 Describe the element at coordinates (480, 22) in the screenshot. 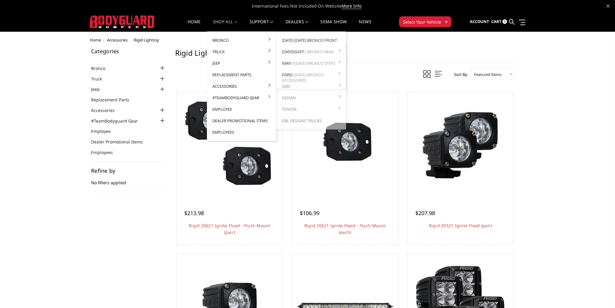

I see `a: Account` at that location.